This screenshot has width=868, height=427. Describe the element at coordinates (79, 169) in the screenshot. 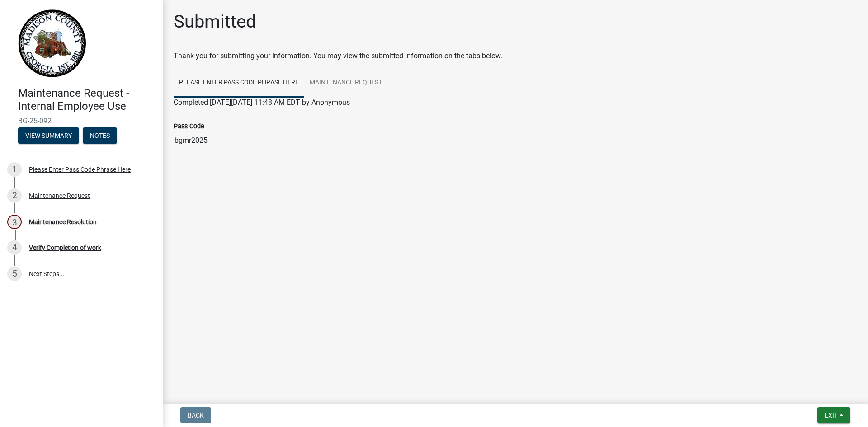

I see `div: Please Enter Pass Code Phrase Here` at that location.